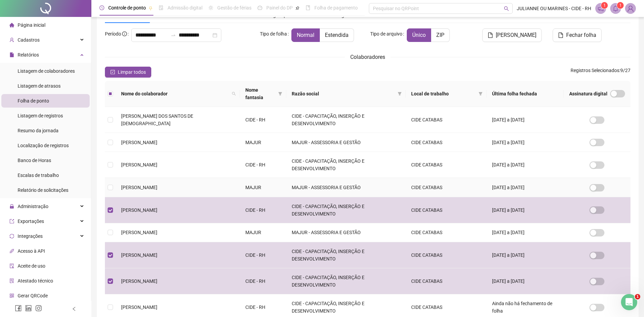 The image size is (644, 317). I want to click on span: Normal, so click(306, 35).